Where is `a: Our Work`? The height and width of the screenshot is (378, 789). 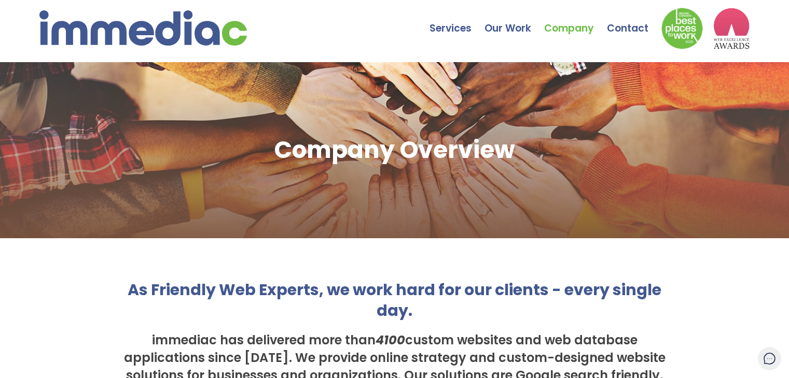
a: Our Work is located at coordinates (514, 21).